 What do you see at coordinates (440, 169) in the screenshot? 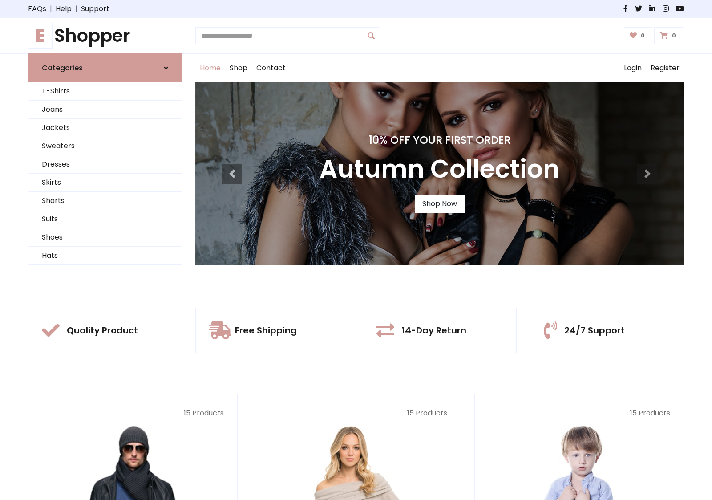
I see `h3: Autumn Collection` at bounding box center [440, 169].